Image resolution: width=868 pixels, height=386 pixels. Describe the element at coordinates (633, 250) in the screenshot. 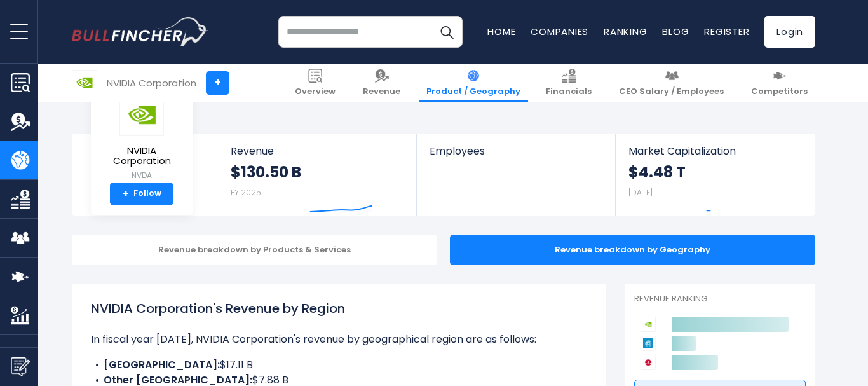

I see `div: Revenue breakdown by Geography` at that location.